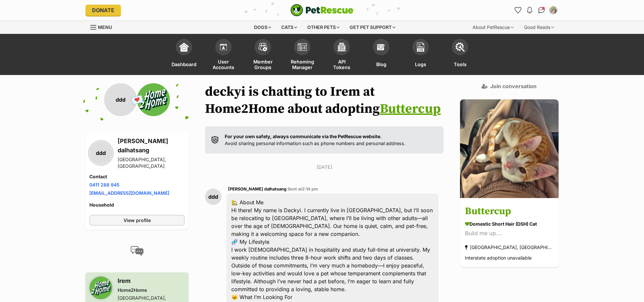  What do you see at coordinates (303, 189) in the screenshot?
I see `span: Sent at` at bounding box center [303, 189].